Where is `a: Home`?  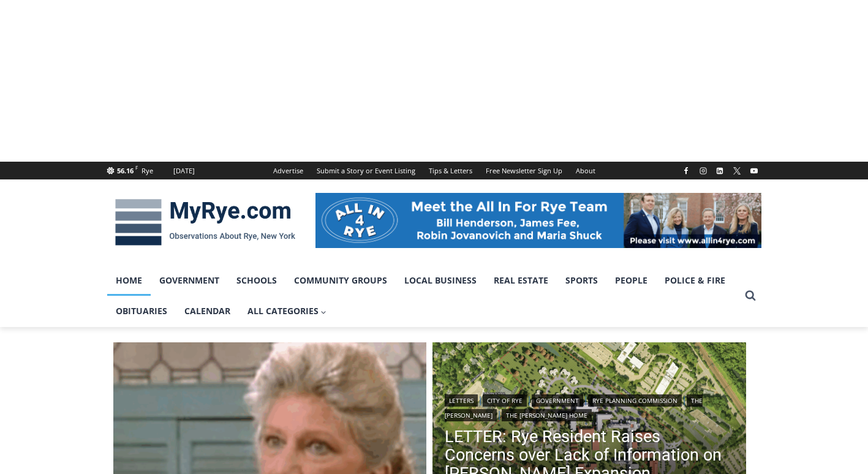 a: Home is located at coordinates (129, 281).